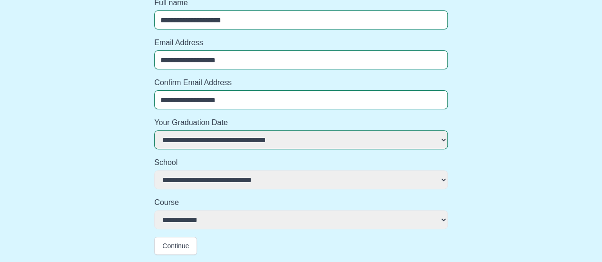 This screenshot has height=262, width=602. I want to click on button: Continue, so click(176, 246).